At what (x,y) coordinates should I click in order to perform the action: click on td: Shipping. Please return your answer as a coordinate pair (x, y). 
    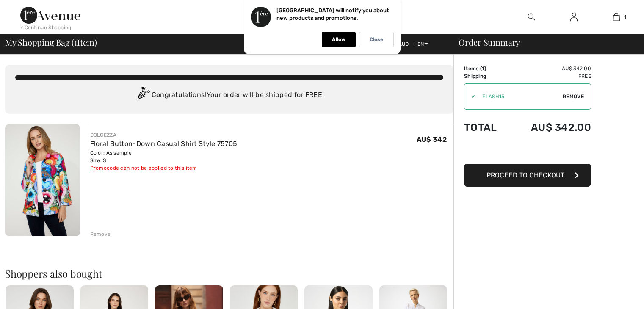
    Looking at the image, I should click on (487, 76).